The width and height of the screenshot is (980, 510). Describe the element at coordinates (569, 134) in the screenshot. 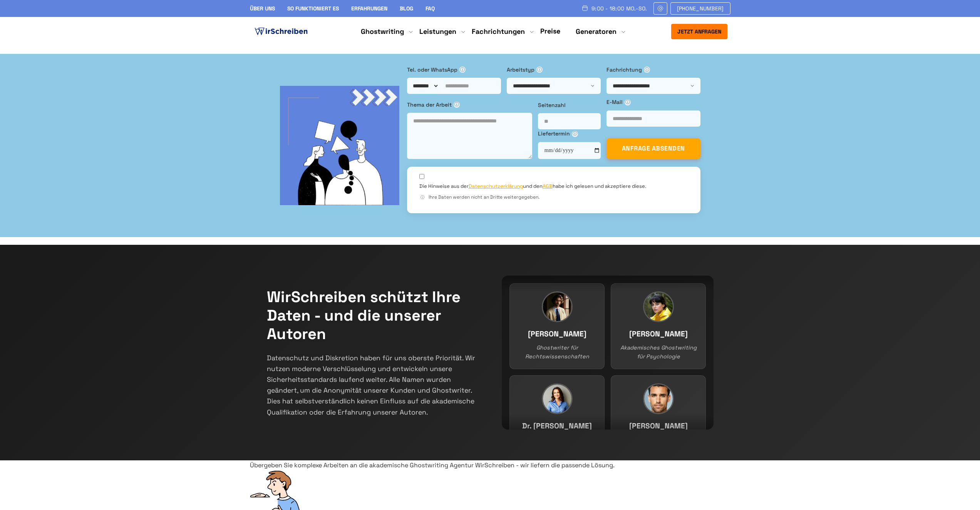

I see `label: Liefertermin` at that location.